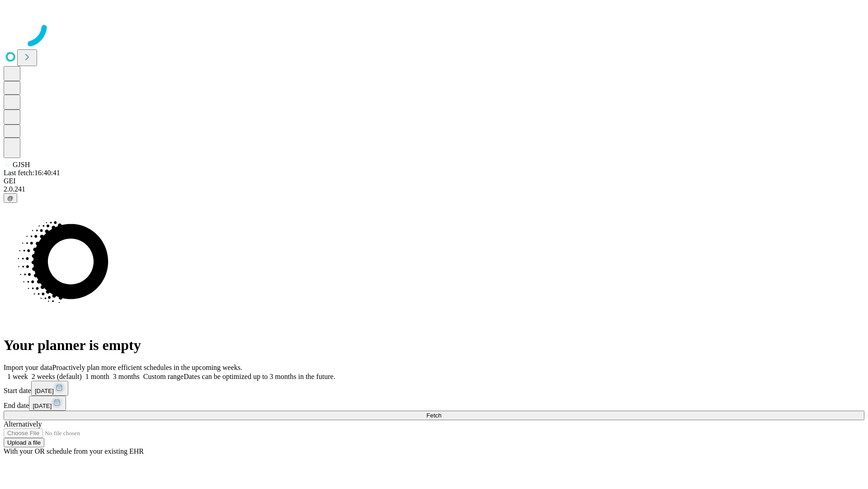 Image resolution: width=868 pixels, height=489 pixels. Describe the element at coordinates (32, 173) in the screenshot. I see `span: Last fetch: 16:40:41` at that location.